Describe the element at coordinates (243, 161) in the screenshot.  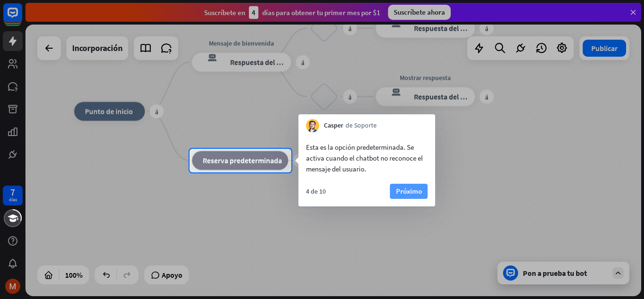
I see `font: Reserva predeterminada` at that location.